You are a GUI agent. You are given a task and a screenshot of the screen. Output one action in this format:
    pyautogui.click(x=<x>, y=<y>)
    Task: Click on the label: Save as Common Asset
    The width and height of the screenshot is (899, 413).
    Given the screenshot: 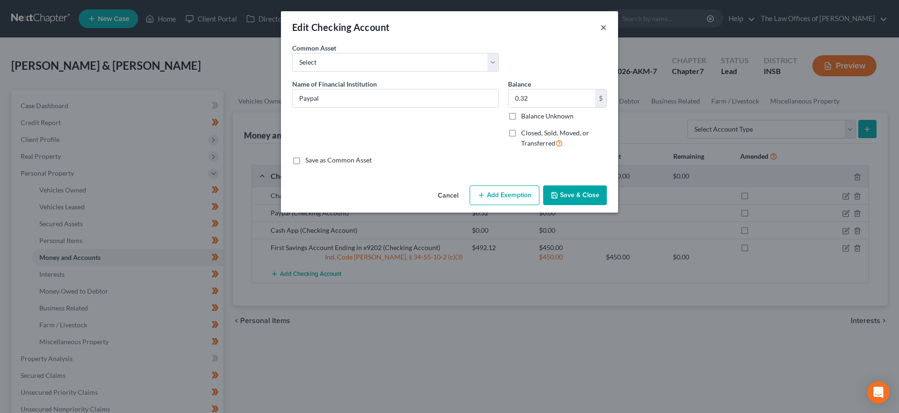 What is the action you would take?
    pyautogui.click(x=338, y=160)
    